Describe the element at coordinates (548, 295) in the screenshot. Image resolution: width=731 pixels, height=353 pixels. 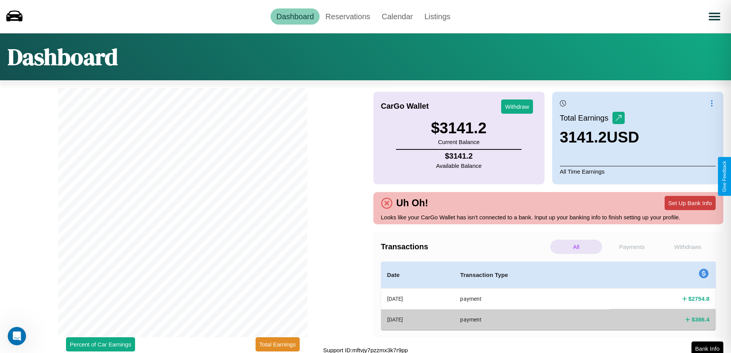
I see `table: simple table` at that location.